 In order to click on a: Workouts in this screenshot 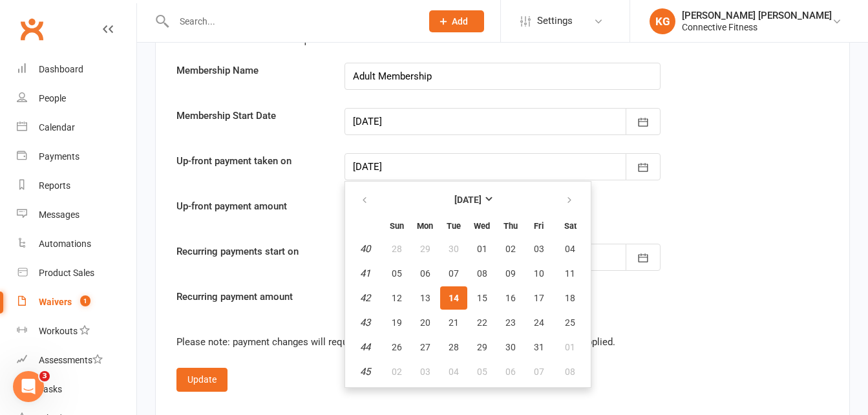, I will do `click(76, 331)`.